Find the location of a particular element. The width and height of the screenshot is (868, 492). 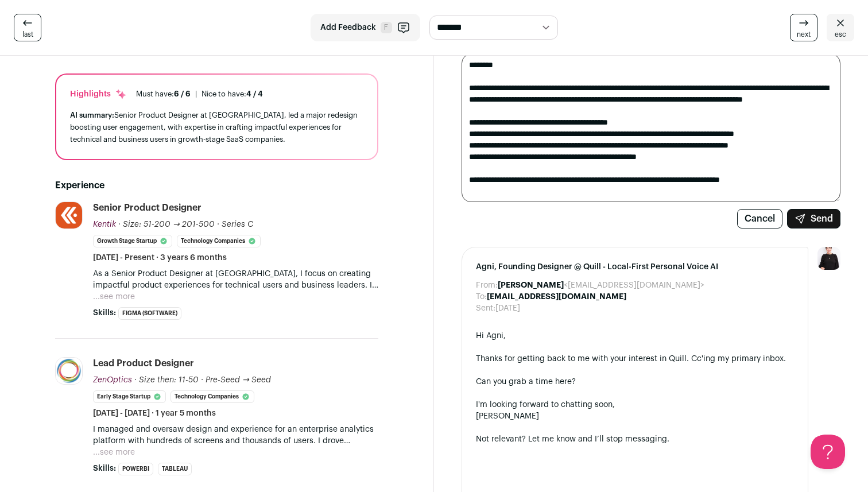

div: Thanks for getting back to me with your interest in Quill. Cc'ing my primary inbox. is located at coordinates (635, 358).